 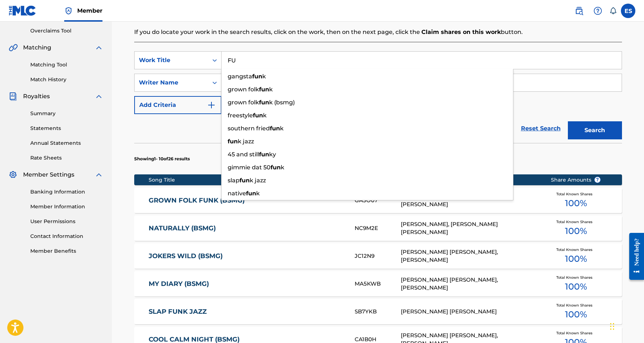 I want to click on span: Royalties, so click(x=37, y=96).